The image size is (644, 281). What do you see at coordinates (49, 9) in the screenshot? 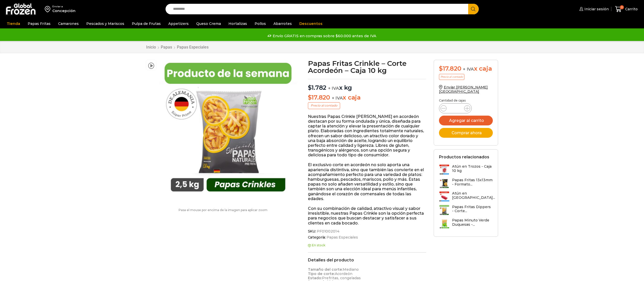
I see `img: address-field-icon.svg` at bounding box center [49, 9].